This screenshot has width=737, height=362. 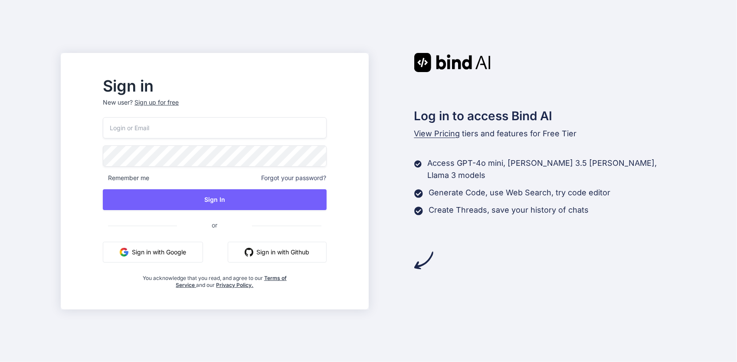 I want to click on button: Sign in with Github, so click(x=277, y=252).